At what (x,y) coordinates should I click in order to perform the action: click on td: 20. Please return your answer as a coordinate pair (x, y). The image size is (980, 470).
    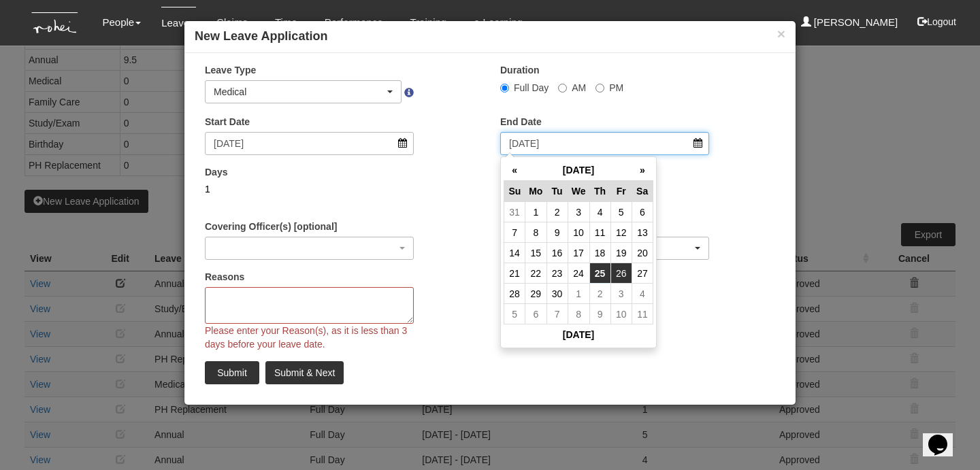
    Looking at the image, I should click on (641, 253).